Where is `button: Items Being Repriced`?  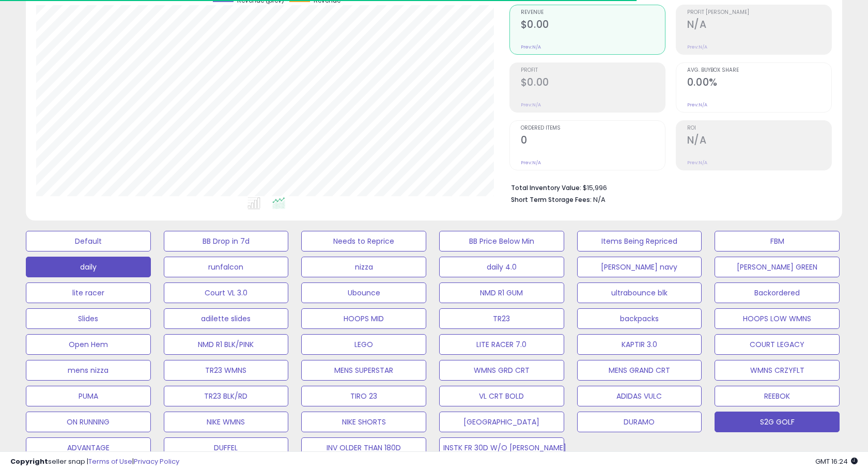 button: Items Being Repriced is located at coordinates (640, 241).